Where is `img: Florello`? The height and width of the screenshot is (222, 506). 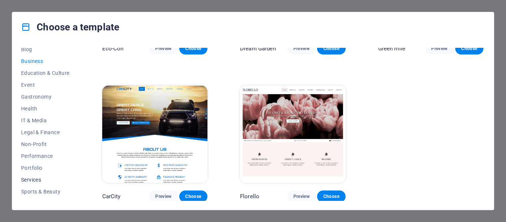
img: Florello is located at coordinates (293, 134).